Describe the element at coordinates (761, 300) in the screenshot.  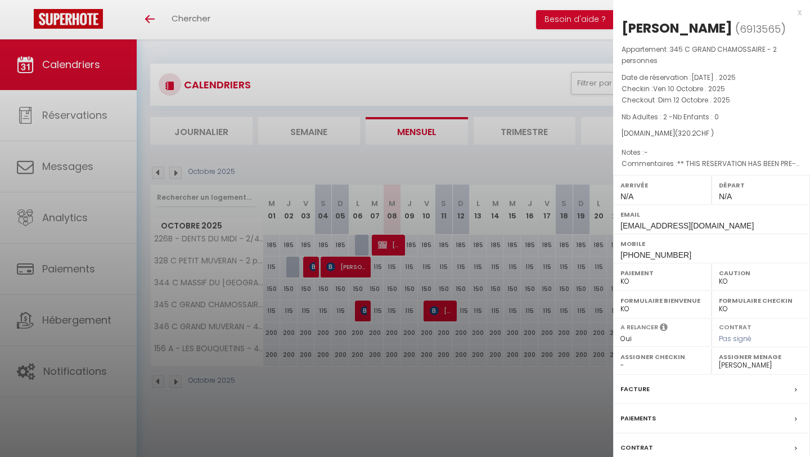
I see `label: Formulaire Checkin` at that location.